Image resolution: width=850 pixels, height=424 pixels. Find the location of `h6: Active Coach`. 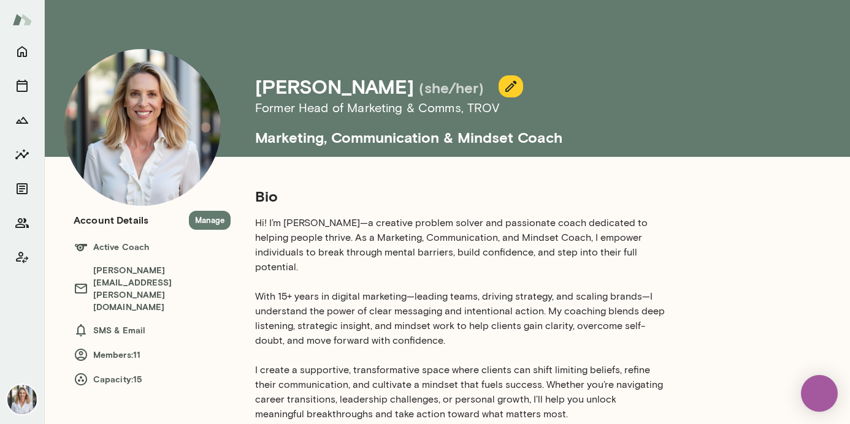

h6: Active Coach is located at coordinates (152, 247).